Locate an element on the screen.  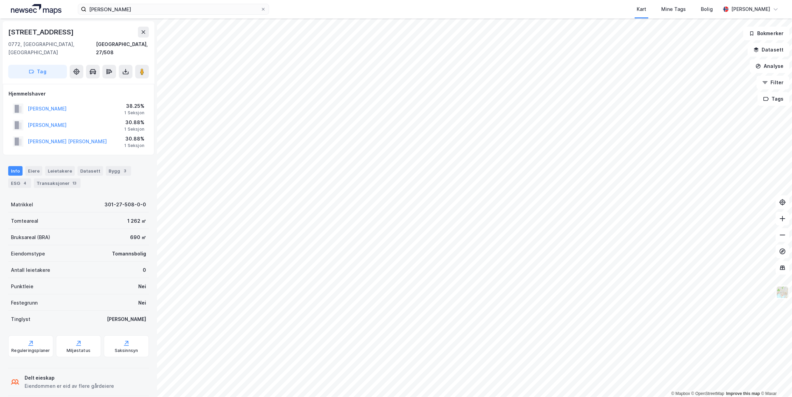
div: Eiere is located at coordinates (34, 171).